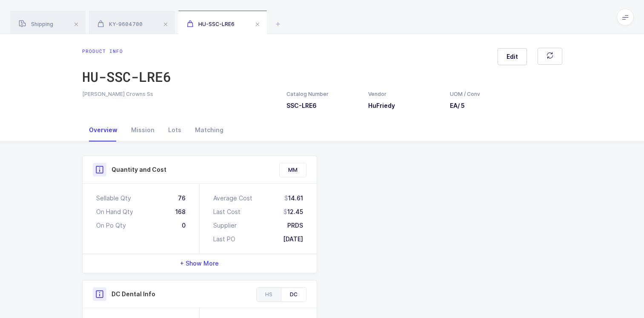 This screenshot has width=644, height=318. I want to click on div: DC, so click(293, 295).